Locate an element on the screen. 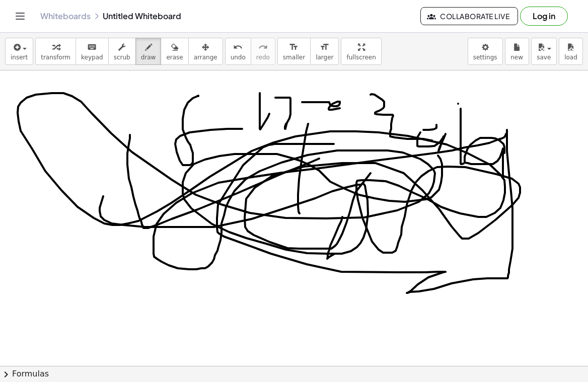  button: redoredo is located at coordinates (263, 51).